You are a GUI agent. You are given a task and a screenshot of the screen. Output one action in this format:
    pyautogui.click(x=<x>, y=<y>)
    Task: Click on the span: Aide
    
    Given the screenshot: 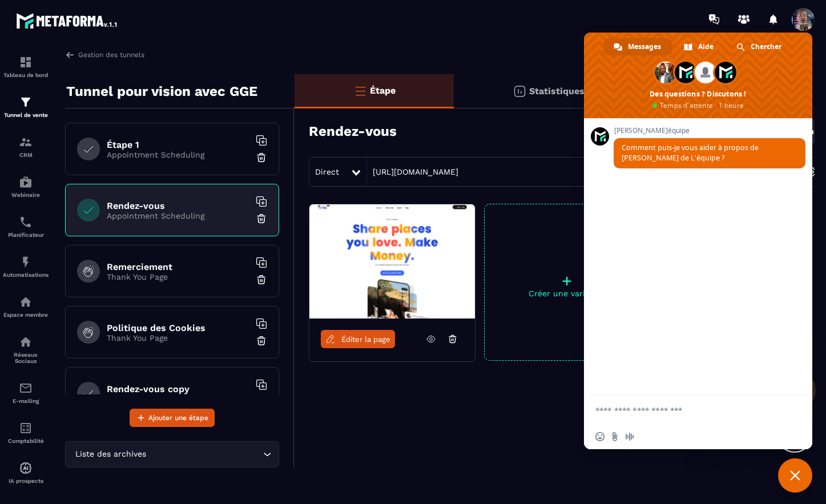 What is the action you would take?
    pyautogui.click(x=706, y=47)
    